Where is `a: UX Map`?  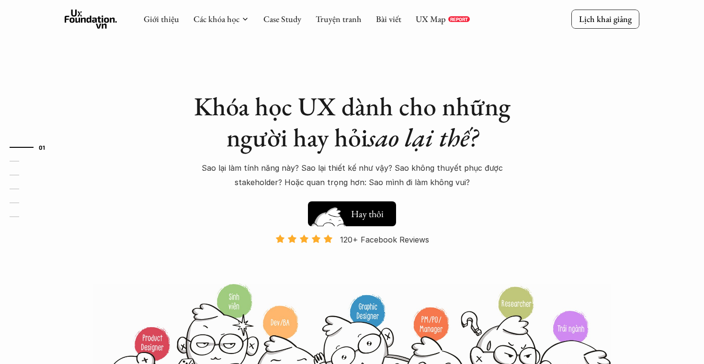
a: UX Map is located at coordinates (431, 19).